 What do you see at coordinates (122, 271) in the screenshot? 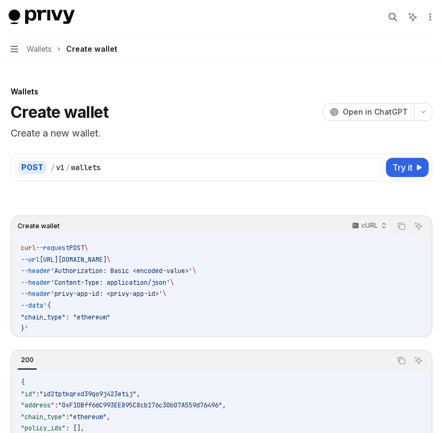
I see `span: 'Authorization: Basic <encoded-value>'` at bounding box center [122, 271].